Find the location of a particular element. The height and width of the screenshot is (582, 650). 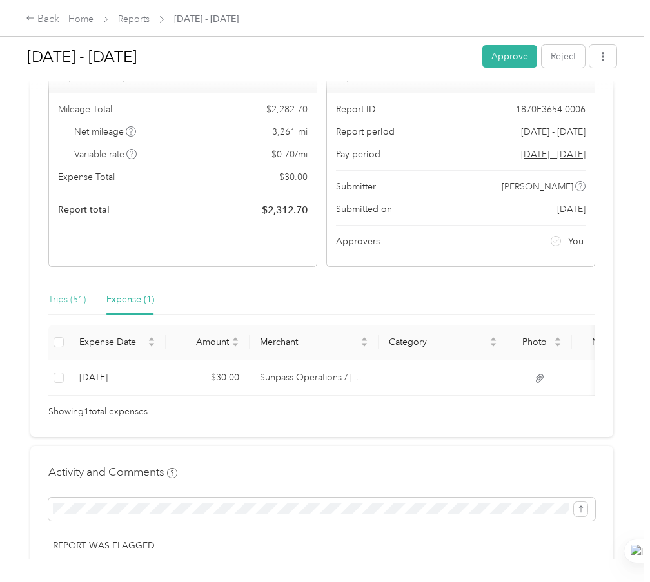

span: Approvers is located at coordinates (358, 241).